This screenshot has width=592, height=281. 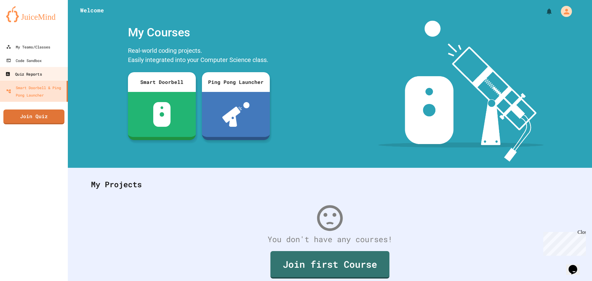 I want to click on div: Chat with us now!Close, so click(x=22, y=21).